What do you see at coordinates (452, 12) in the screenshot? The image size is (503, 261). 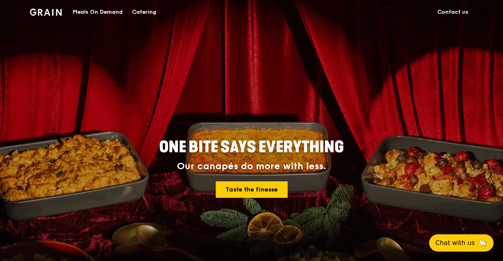 I see `a: Contact us` at bounding box center [452, 12].